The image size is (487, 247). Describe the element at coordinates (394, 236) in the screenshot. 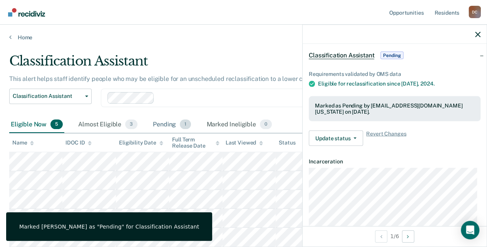

I see `div: 1 / 6` at that location.